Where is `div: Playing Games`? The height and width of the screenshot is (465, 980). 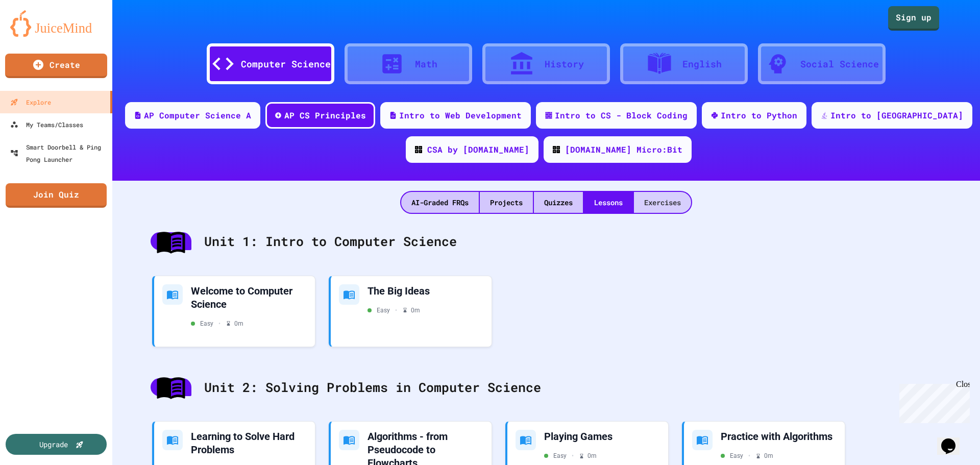 div: Playing Games is located at coordinates (602, 436).